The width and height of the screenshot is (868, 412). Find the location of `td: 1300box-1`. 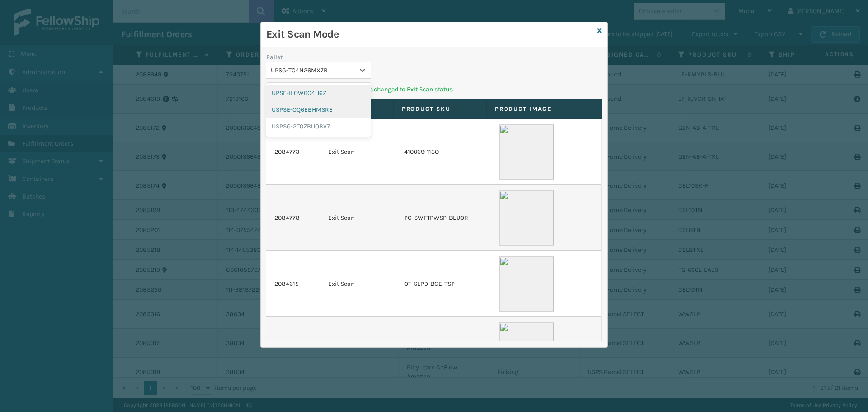

td: 1300box-1 is located at coordinates (444, 350).